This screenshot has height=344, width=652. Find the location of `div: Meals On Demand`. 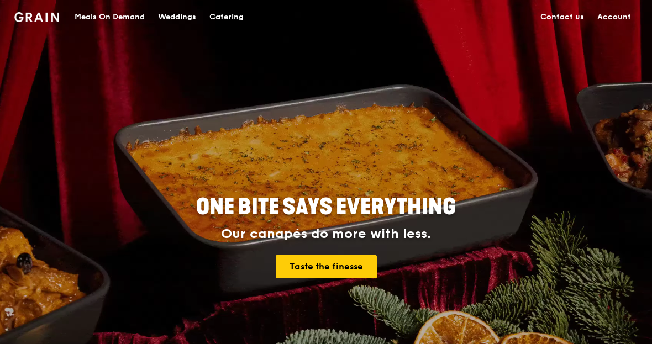

div: Meals On Demand is located at coordinates (109, 17).